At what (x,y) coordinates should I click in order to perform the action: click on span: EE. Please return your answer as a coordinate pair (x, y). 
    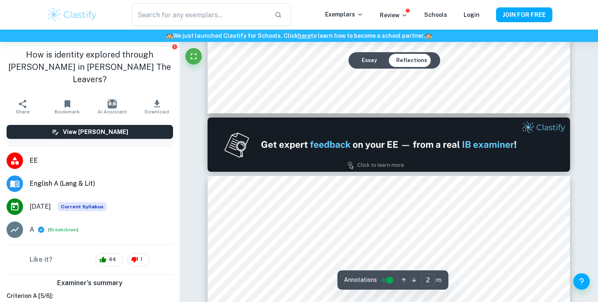
    Looking at the image, I should click on (101, 161).